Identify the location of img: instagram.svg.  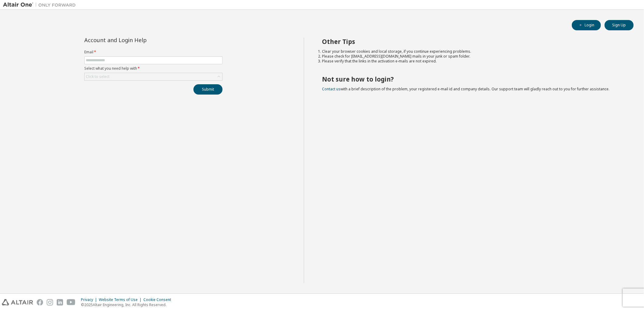
(50, 302).